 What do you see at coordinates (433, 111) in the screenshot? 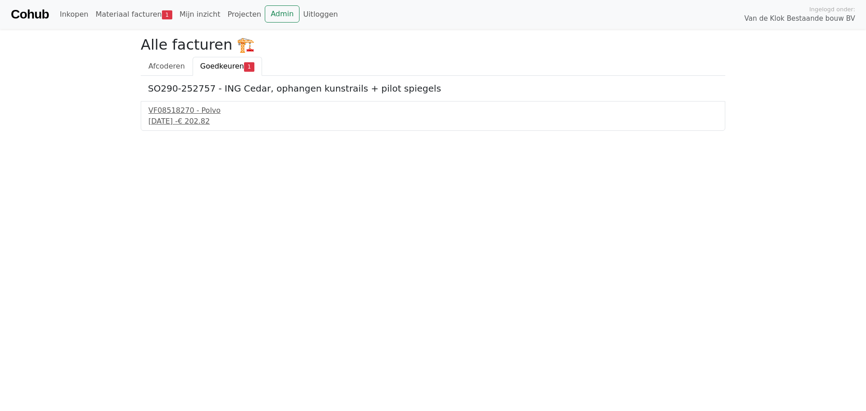
I see `div: VF08518270 - Polvo` at bounding box center [433, 111].